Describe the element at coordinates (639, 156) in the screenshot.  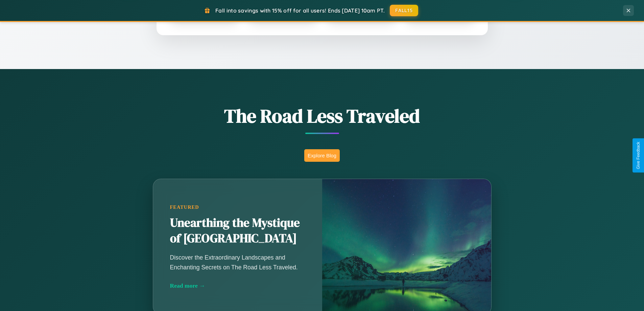
I see `div: Give Feedback` at that location.